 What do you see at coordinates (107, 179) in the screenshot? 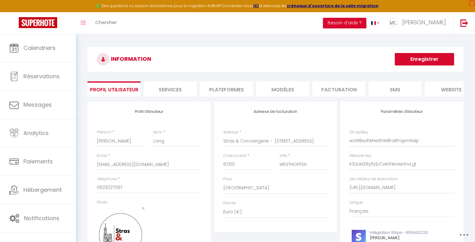
I see `label: Téléphone` at bounding box center [107, 179].